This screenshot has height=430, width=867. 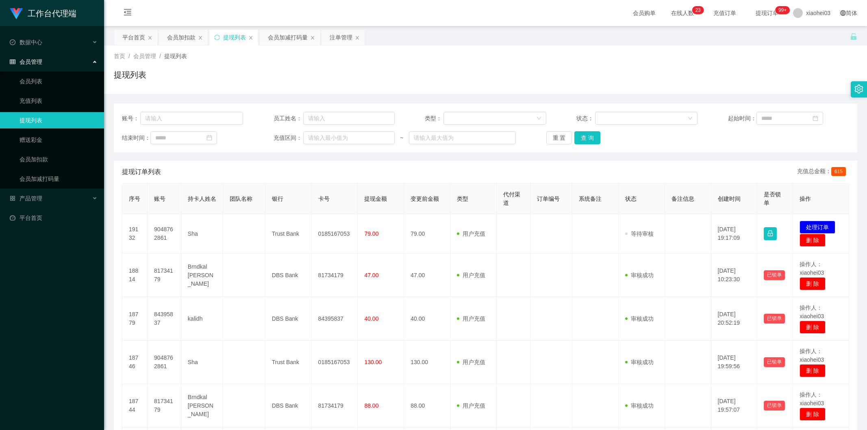 I want to click on sup: 23, so click(x=698, y=10).